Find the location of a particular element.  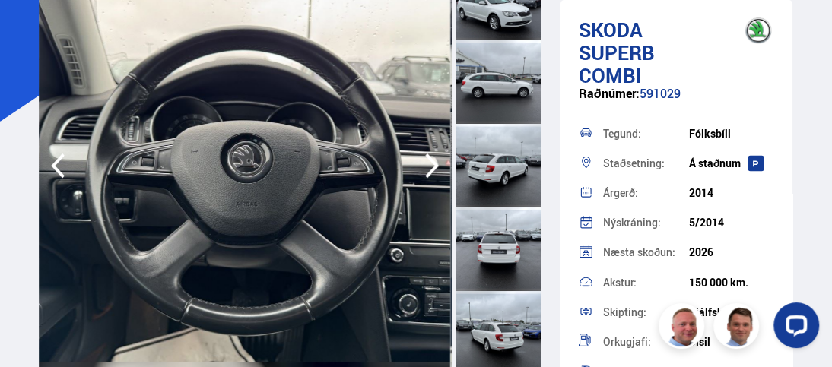

div: 5/2014 is located at coordinates (732, 223).